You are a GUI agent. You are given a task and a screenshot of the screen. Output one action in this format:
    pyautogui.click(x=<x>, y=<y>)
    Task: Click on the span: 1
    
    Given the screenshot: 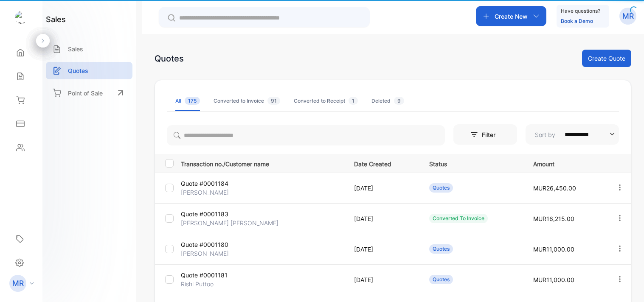 What is the action you would take?
    pyautogui.click(x=353, y=101)
    